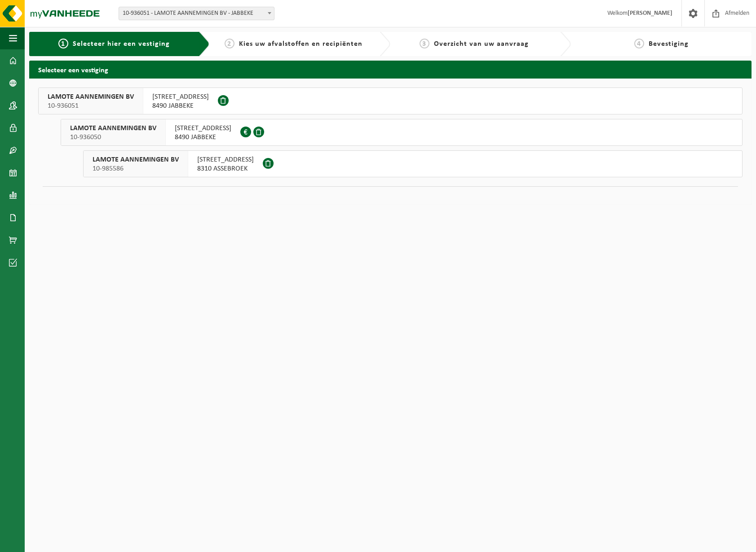 This screenshot has width=756, height=552. I want to click on span: 8310 ASSEBROEK, so click(226, 169).